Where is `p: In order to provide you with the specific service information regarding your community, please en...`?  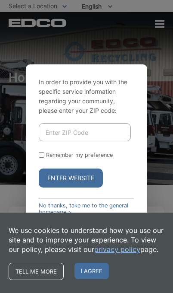
p: In order to provide you with the specific service information regarding your community, please en... is located at coordinates (86, 96).